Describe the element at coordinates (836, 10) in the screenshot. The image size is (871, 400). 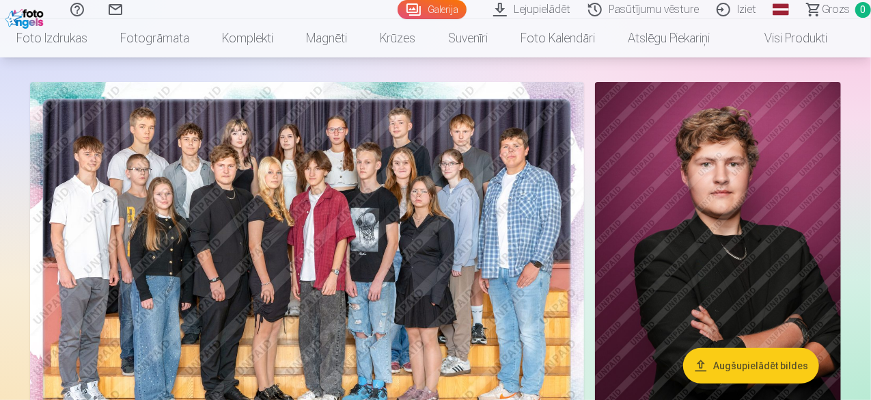
I see `span: Grozs` at that location.